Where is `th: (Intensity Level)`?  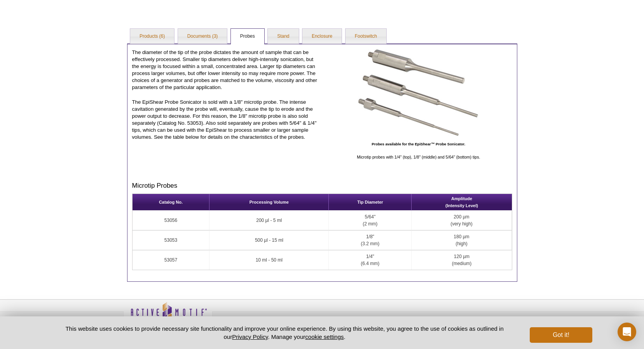
th: (Intensity Level) is located at coordinates (461, 202).